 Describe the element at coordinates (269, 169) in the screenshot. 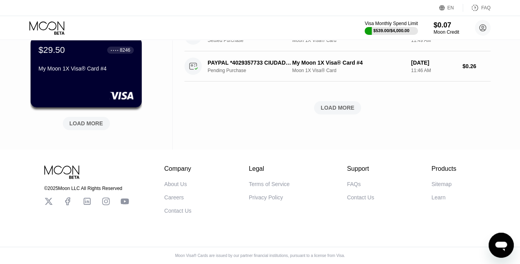

I see `div: Legal` at that location.